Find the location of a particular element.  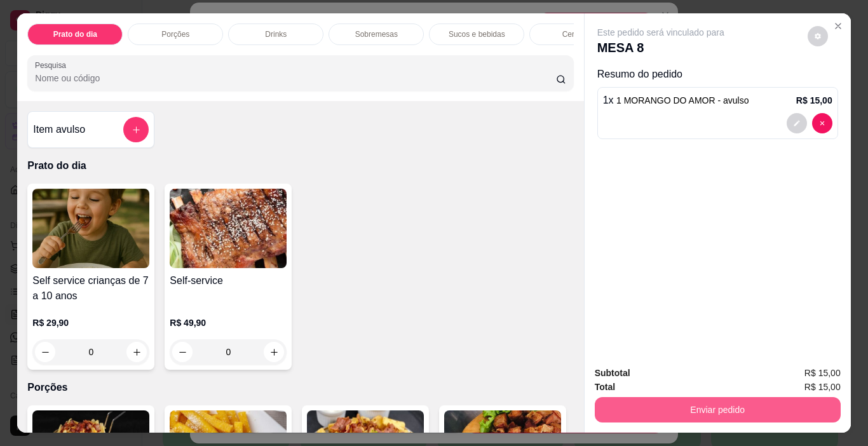

p: Sucos e bebidas is located at coordinates (476, 35).